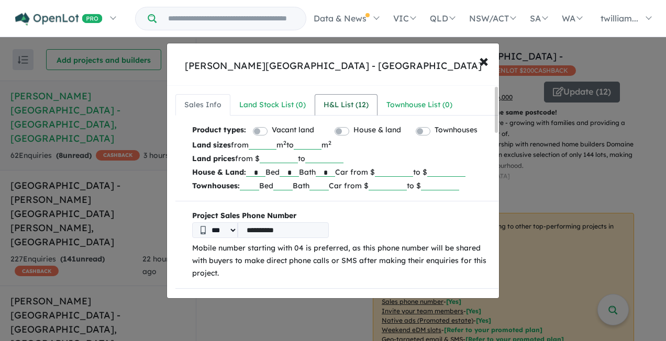  I want to click on input: Try estate name, suburb, builder or developer, so click(231, 18).